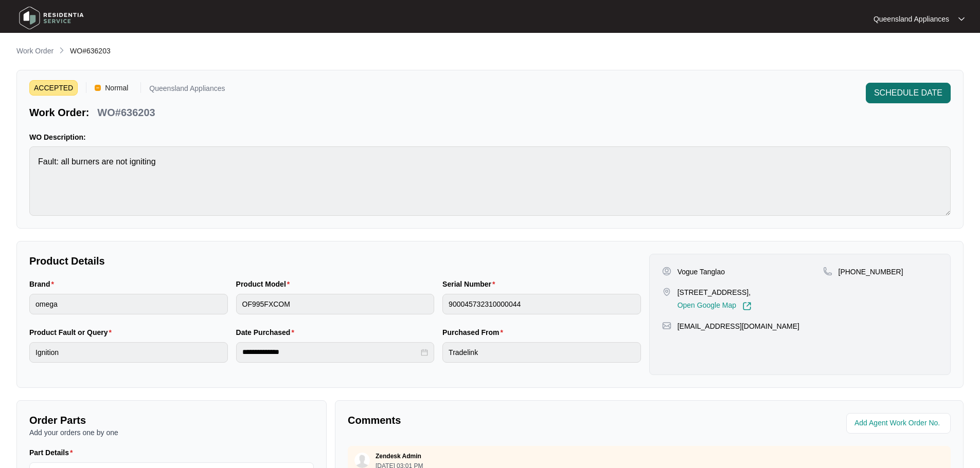 Image resolution: width=980 pixels, height=468 pixels. Describe the element at coordinates (542, 352) in the screenshot. I see `input: Purchased From` at that location.